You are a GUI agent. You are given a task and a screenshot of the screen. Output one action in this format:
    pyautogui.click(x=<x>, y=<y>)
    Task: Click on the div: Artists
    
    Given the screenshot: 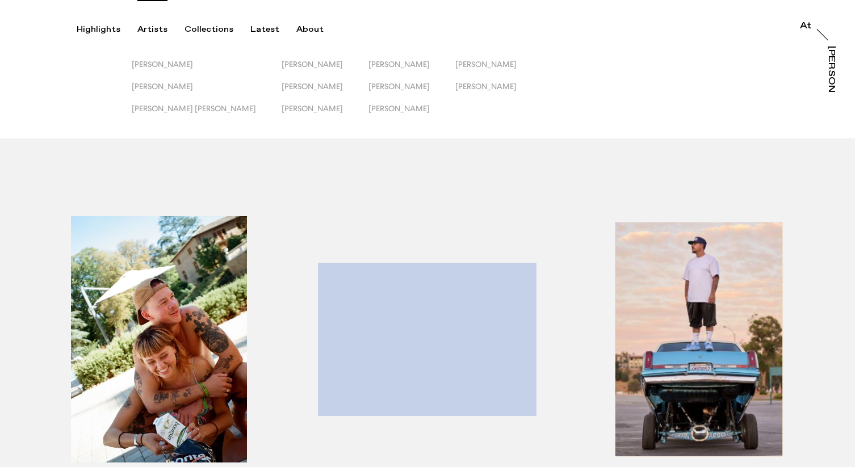 What is the action you would take?
    pyautogui.click(x=152, y=30)
    